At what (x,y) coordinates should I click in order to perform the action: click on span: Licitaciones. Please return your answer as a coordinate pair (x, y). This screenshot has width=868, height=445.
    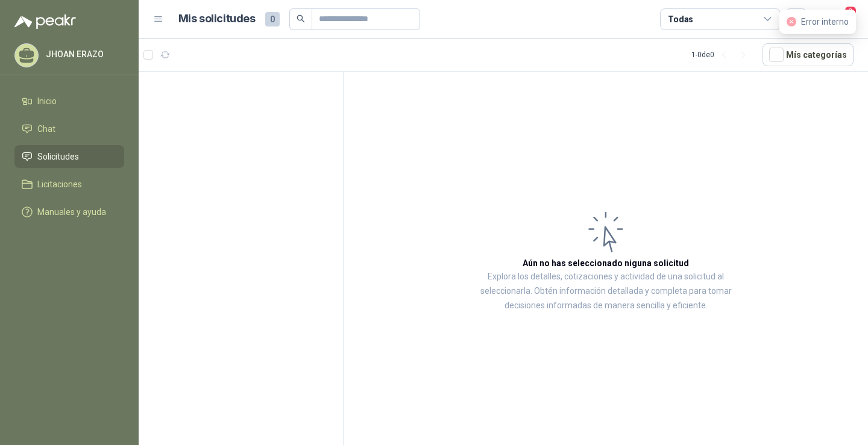
    Looking at the image, I should click on (60, 184).